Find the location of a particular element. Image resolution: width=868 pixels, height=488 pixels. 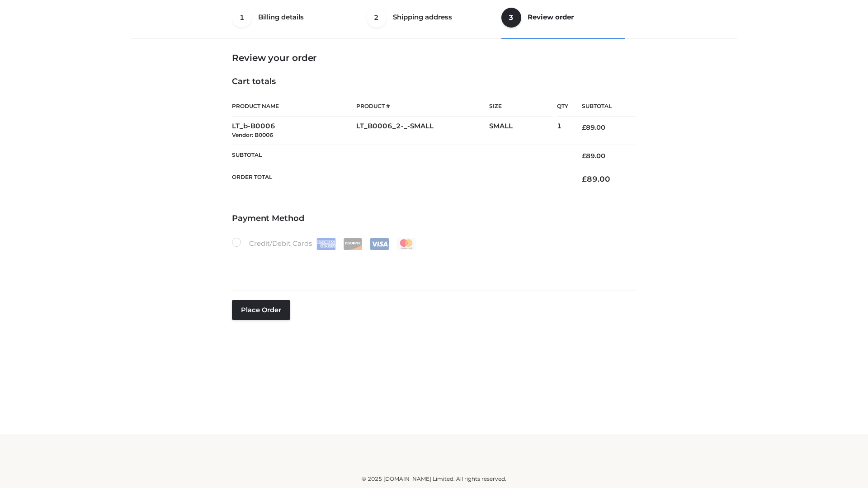

small: Vendor: B0006 is located at coordinates (253, 135).